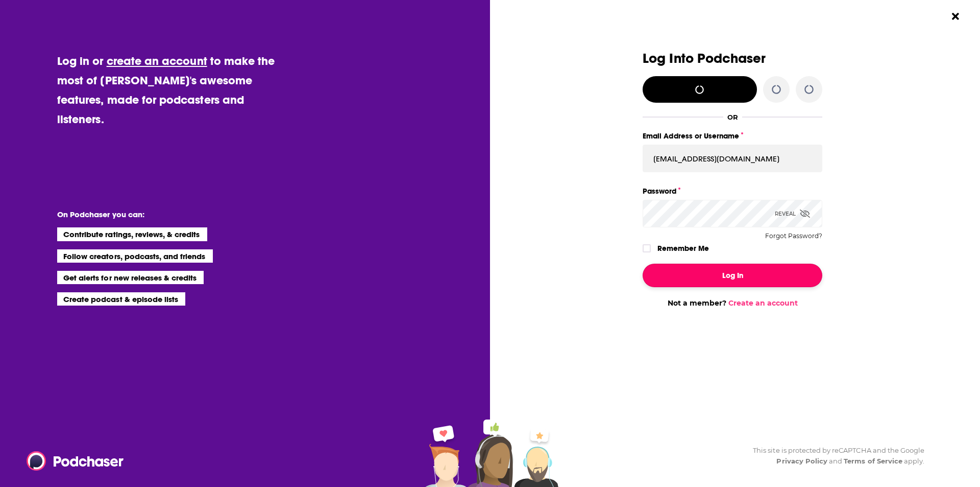 The image size is (980, 487). Describe the element at coordinates (121, 299) in the screenshot. I see `li: Create podcast & episode lists` at that location.